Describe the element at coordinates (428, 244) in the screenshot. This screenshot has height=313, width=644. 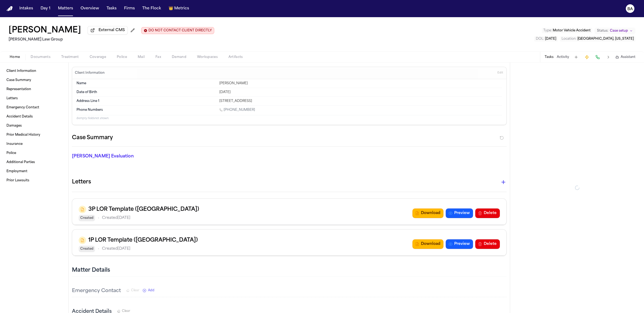
I see `button: Download` at that location.